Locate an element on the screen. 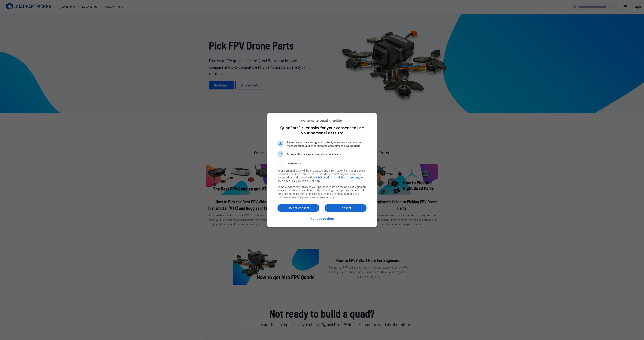 Image resolution: width=644 pixels, height=340 pixels. p: Manage options is located at coordinates (322, 218).